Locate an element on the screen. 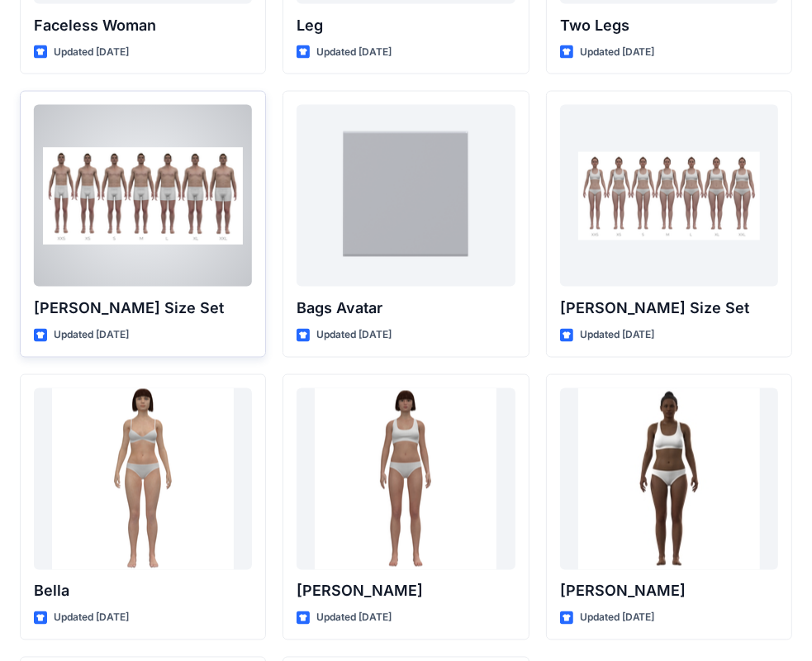 This screenshot has height=661, width=812. p: Faceless Woman is located at coordinates (143, 26).